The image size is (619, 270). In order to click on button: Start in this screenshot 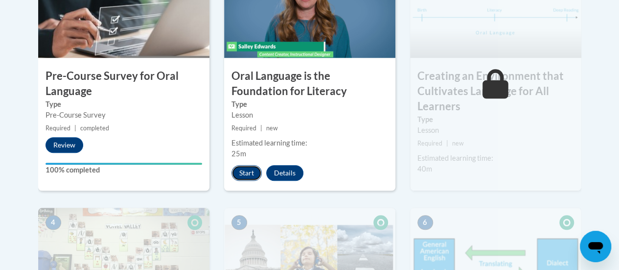, I will do `click(247, 173)`.